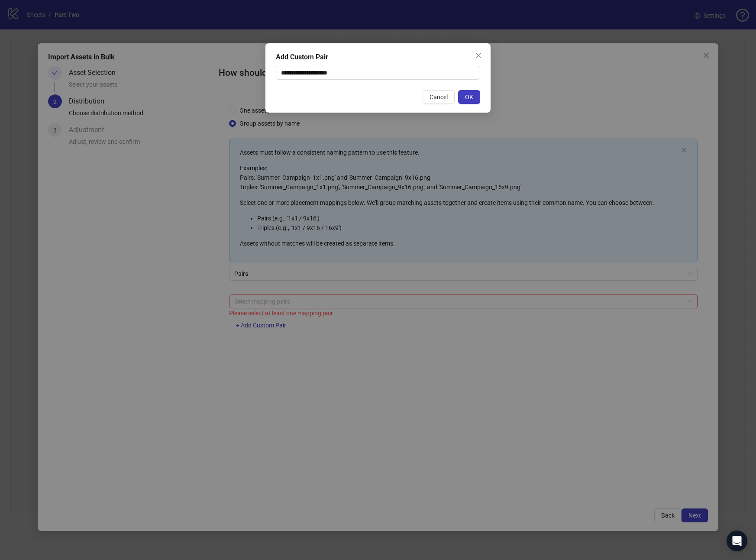 This screenshot has height=560, width=756. What do you see at coordinates (479, 55) in the screenshot?
I see `button: Close` at bounding box center [479, 55].